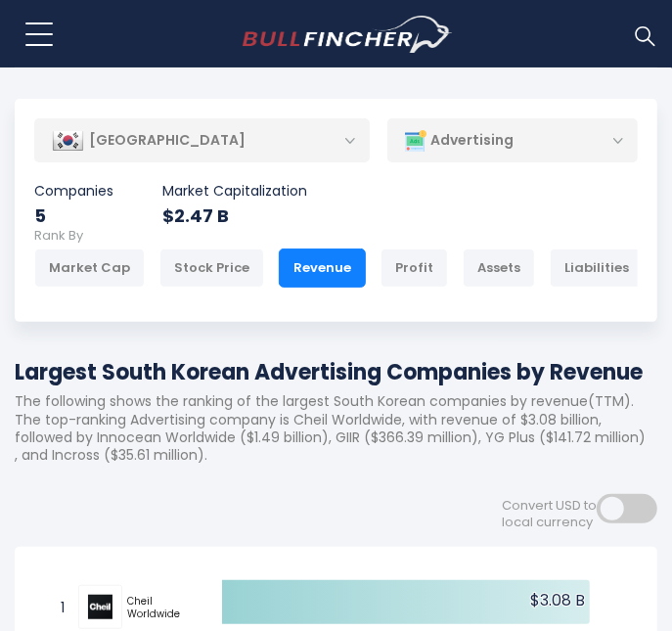 The width and height of the screenshot is (672, 631). Describe the element at coordinates (211, 268) in the screenshot. I see `div: Stock Price` at that location.